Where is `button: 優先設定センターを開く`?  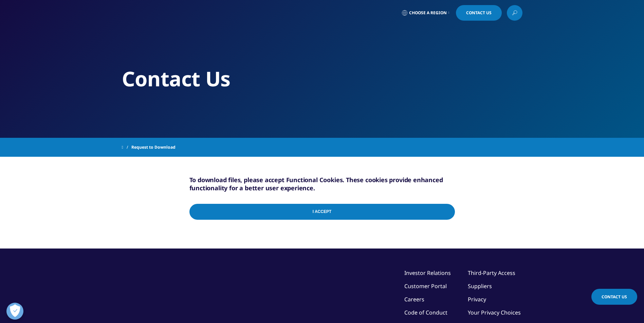 button: 優先設定センターを開く is located at coordinates (15, 311).